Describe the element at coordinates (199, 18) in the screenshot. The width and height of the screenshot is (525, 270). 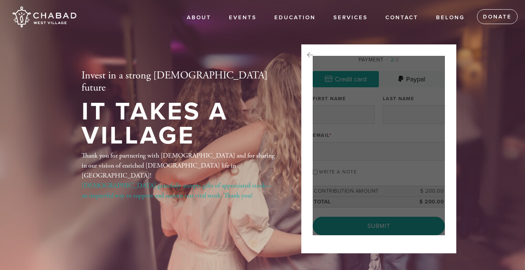
I see `a: About` at that location.